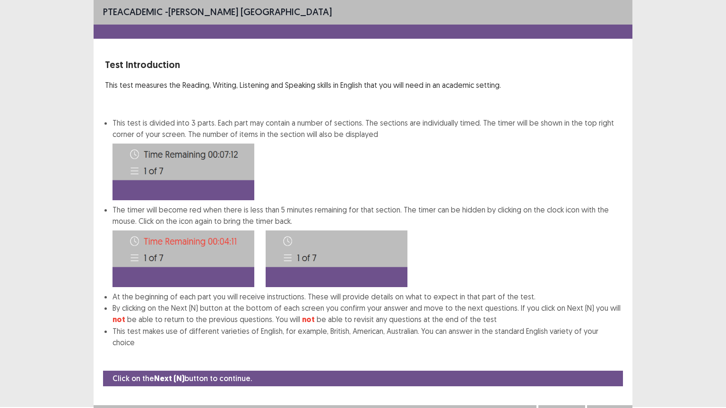 The width and height of the screenshot is (726, 408). I want to click on p: This test measures the Reading, Writing, Listening and Speaking skills in English that you will n..., so click(363, 85).